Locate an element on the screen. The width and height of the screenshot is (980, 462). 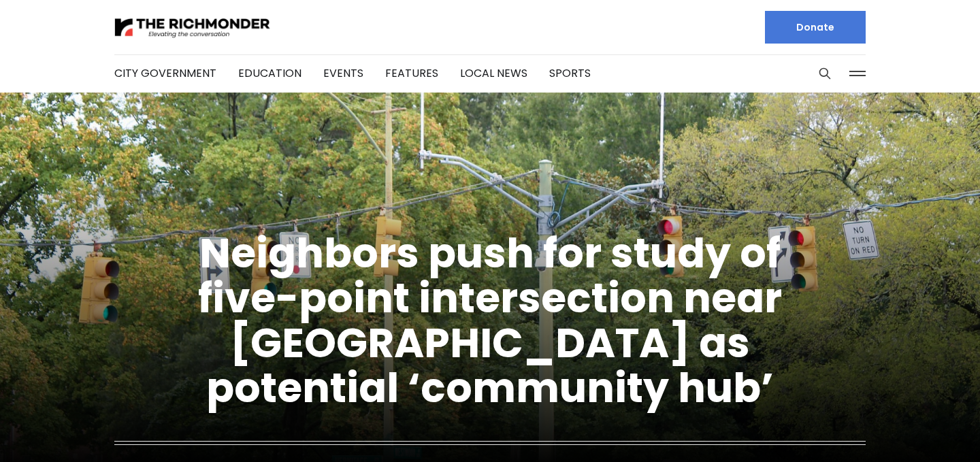
a: Features is located at coordinates (412, 73).